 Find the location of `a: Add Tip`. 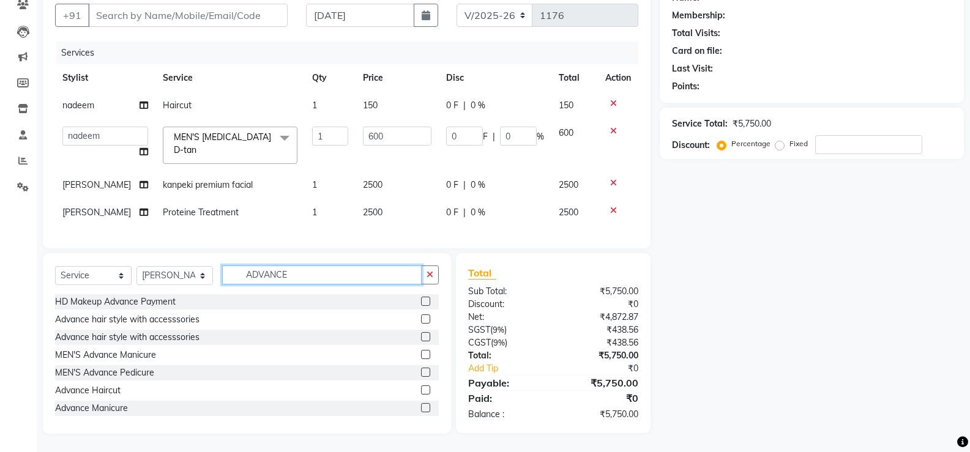

a: Add Tip is located at coordinates (514, 369).